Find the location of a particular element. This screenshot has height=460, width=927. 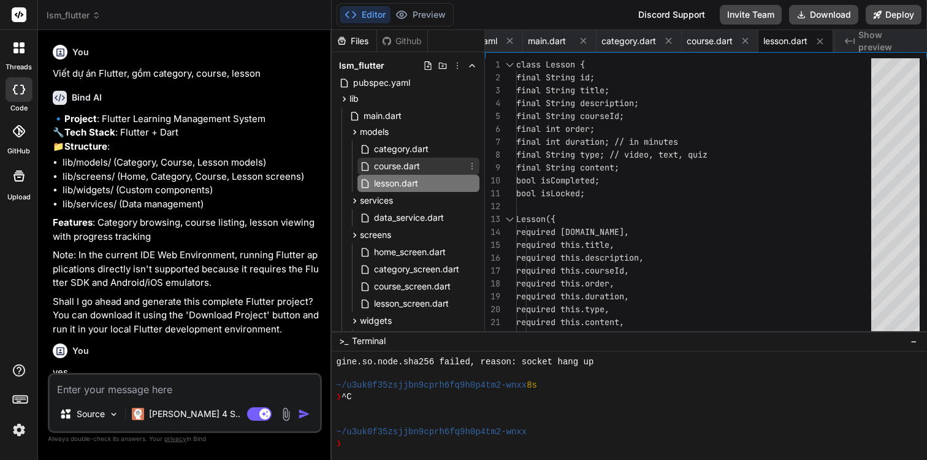

div: 3 is located at coordinates (492, 90).